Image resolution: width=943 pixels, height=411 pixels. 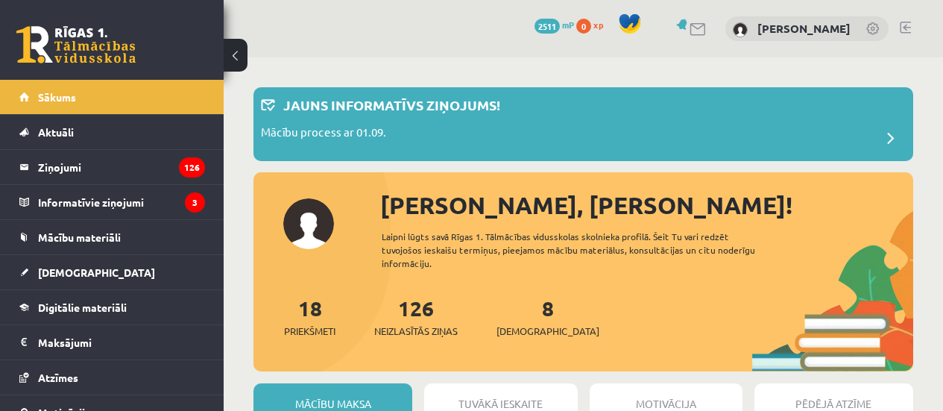 I want to click on p: Mācību process ar 01.09., so click(x=324, y=134).